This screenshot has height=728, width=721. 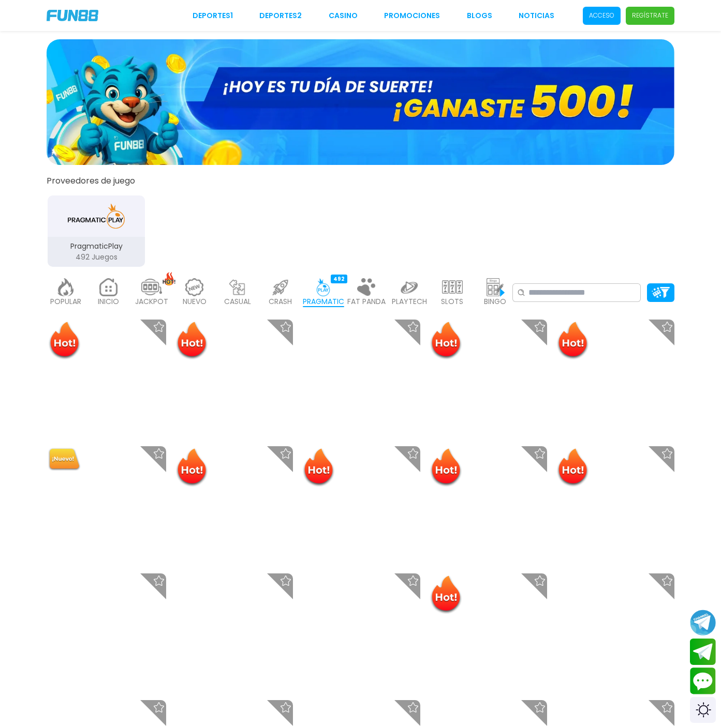 I want to click on img: hot, so click(x=169, y=279).